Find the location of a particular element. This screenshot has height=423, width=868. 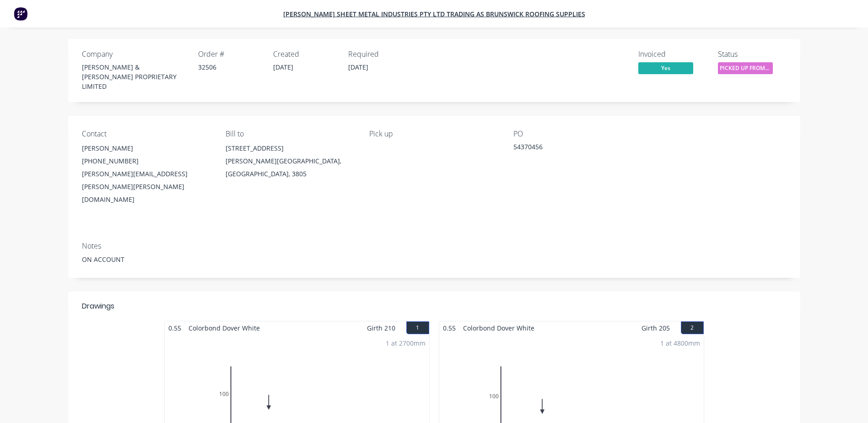

button: 1 is located at coordinates (418, 328).